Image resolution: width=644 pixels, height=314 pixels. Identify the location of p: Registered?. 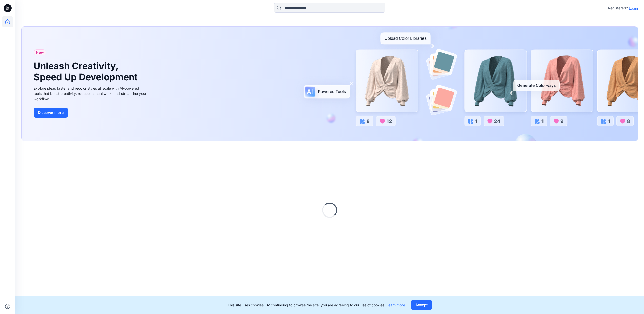
(618, 8).